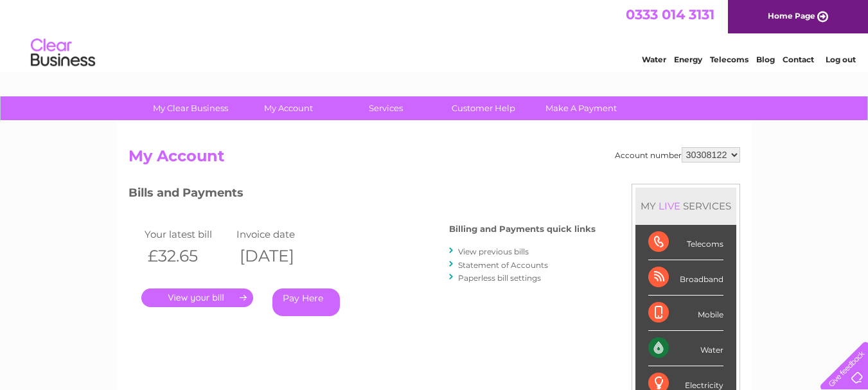  What do you see at coordinates (765, 59) in the screenshot?
I see `a: Blog` at bounding box center [765, 59].